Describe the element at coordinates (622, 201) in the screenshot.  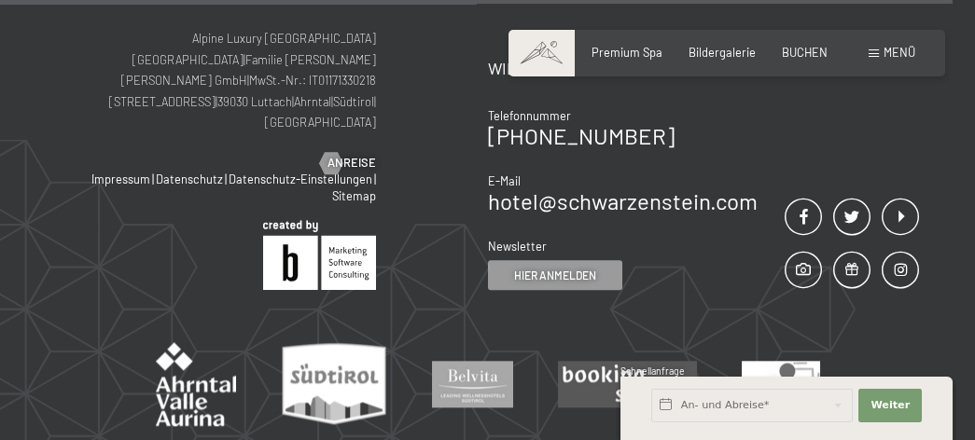
I see `a: hotel@schwarzenstein.com` at that location.